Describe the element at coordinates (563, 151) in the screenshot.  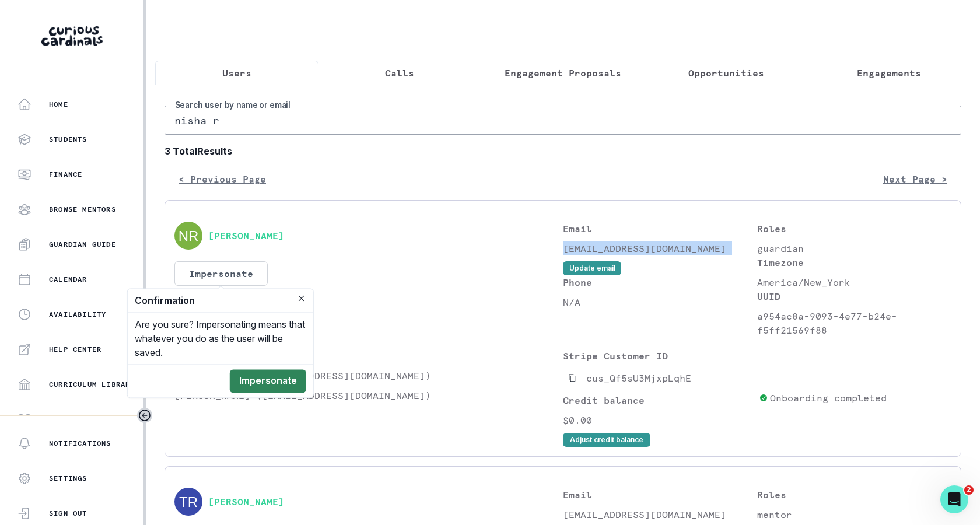
I see `b: 3 Total Results` at that location.